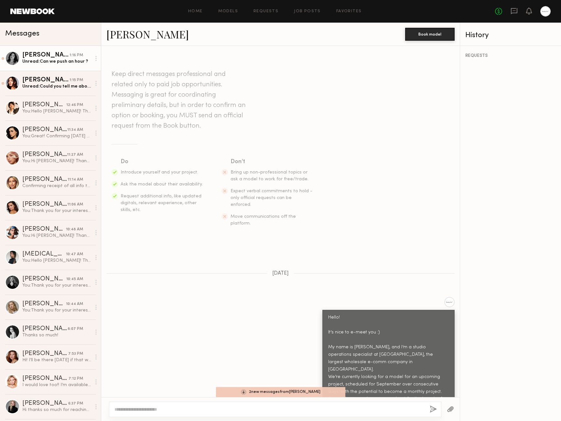 The height and width of the screenshot is (421, 561). I want to click on span: Messages, so click(22, 34).